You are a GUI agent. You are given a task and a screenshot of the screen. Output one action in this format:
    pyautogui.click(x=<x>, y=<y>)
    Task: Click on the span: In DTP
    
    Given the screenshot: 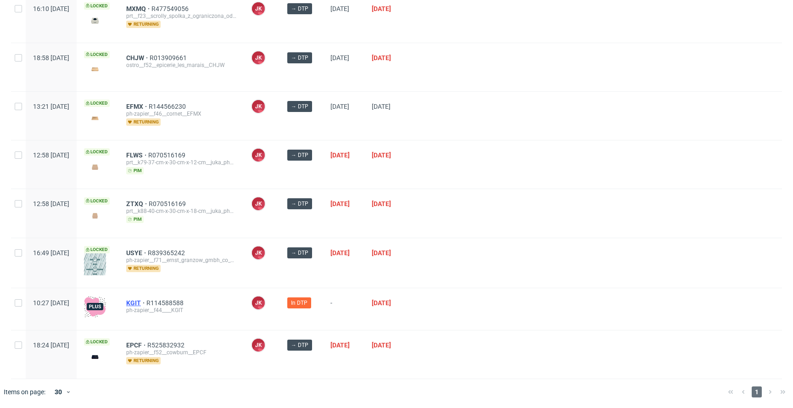 What is the action you would take?
    pyautogui.click(x=299, y=303)
    